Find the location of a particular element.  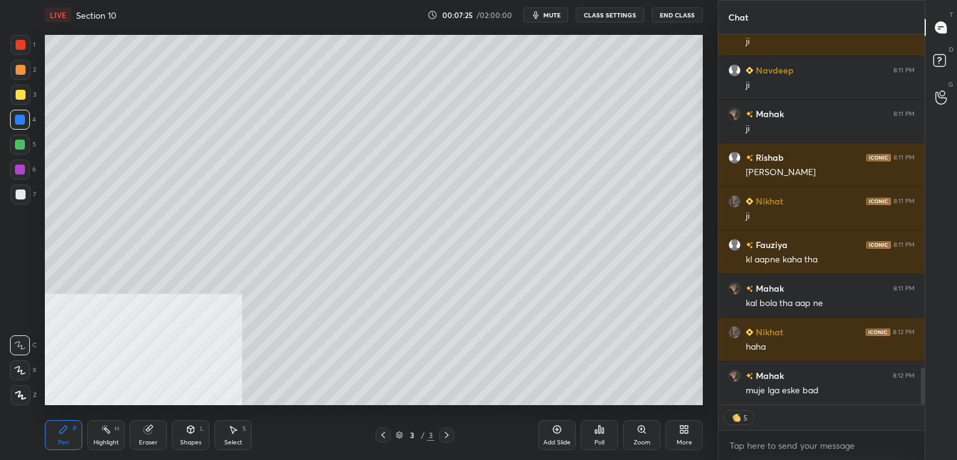

h6: Navdeep is located at coordinates (773, 70).